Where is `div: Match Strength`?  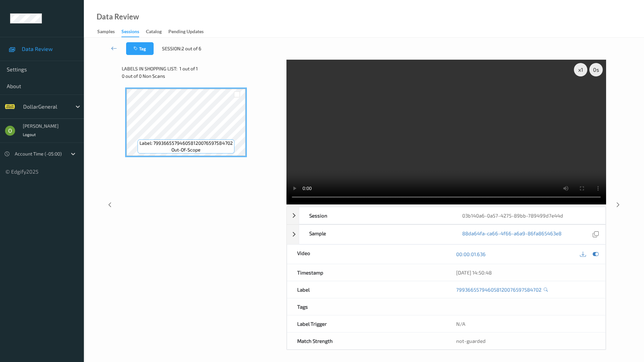 div: Match Strength is located at coordinates (367, 341).